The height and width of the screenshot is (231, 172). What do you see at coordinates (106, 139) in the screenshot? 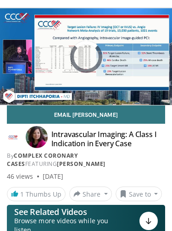
I see `h4: Intravascular Imaging: A Class I Indication in Every Case` at bounding box center [106, 139].